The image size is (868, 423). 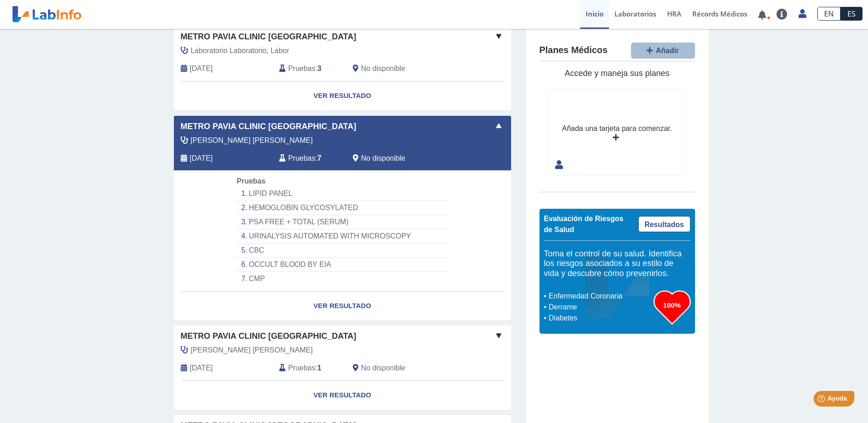 I want to click on button: Añadir, so click(x=663, y=50).